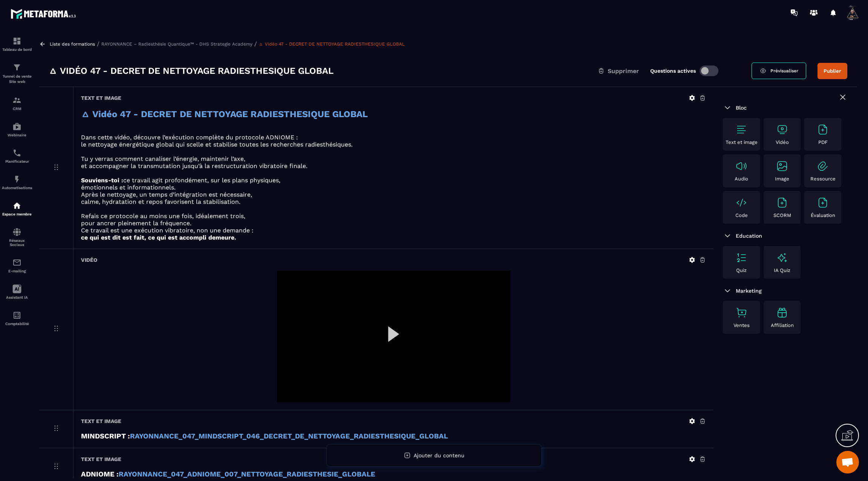 The width and height of the screenshot is (868, 481). What do you see at coordinates (17, 50) in the screenshot?
I see `p: Tableau de bord` at bounding box center [17, 50].